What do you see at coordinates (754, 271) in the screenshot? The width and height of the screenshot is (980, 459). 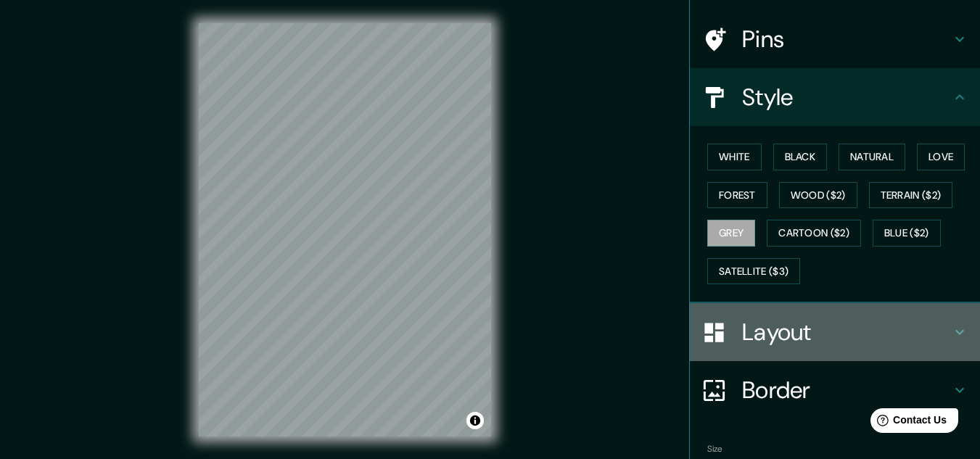 I see `button: Satellite ($3)` at bounding box center [754, 271].